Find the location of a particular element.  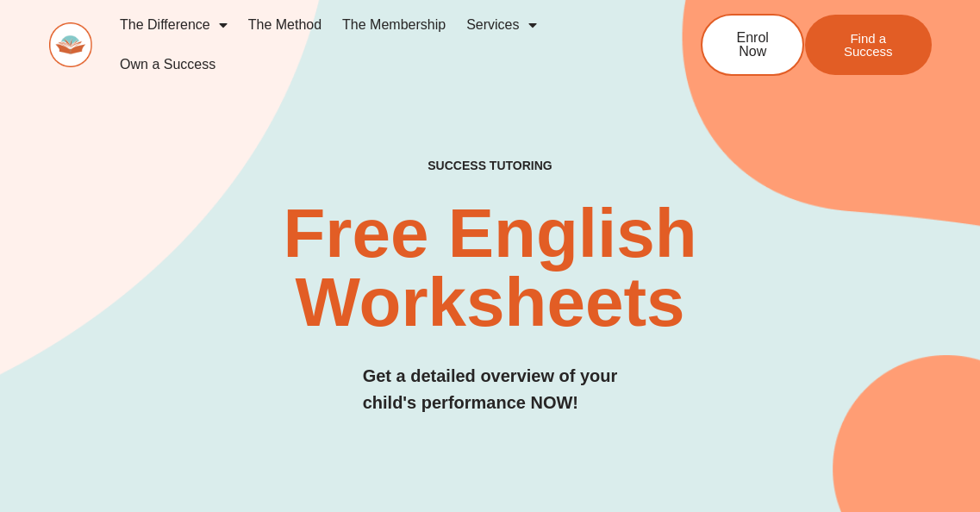

nav: Menu is located at coordinates (380, 45).